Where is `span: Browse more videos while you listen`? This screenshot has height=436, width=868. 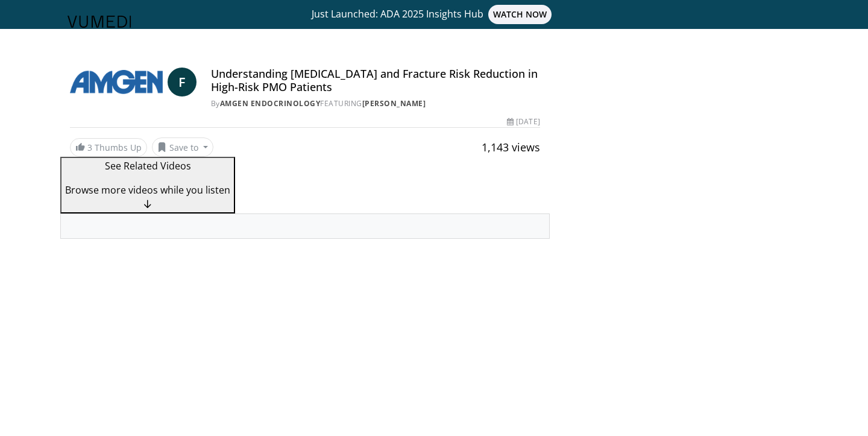
span: Browse more videos while you listen is located at coordinates (147, 190).